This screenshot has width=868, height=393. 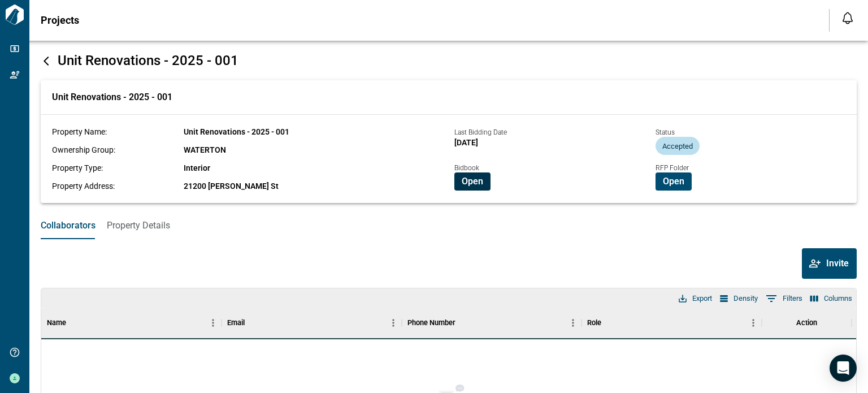 What do you see at coordinates (448, 225) in the screenshot?
I see `div: base tabs` at bounding box center [448, 225].